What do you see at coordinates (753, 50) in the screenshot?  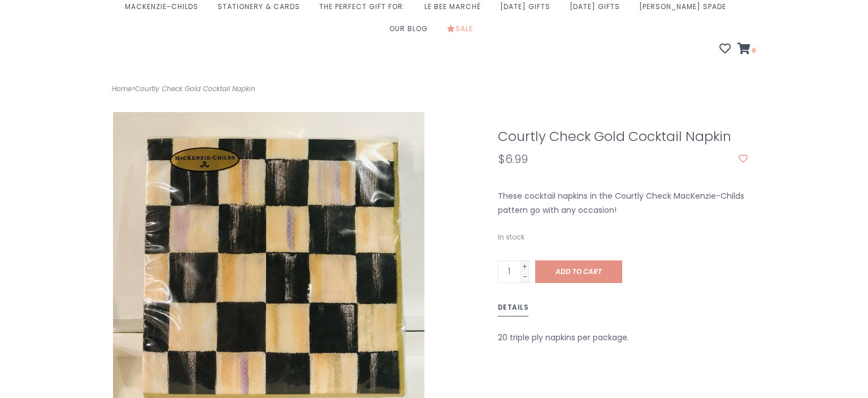 I see `span: 0` at bounding box center [753, 50].